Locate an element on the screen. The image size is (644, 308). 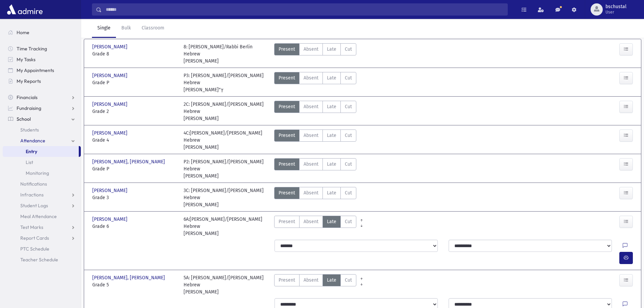
a: Single is located at coordinates (104, 28).